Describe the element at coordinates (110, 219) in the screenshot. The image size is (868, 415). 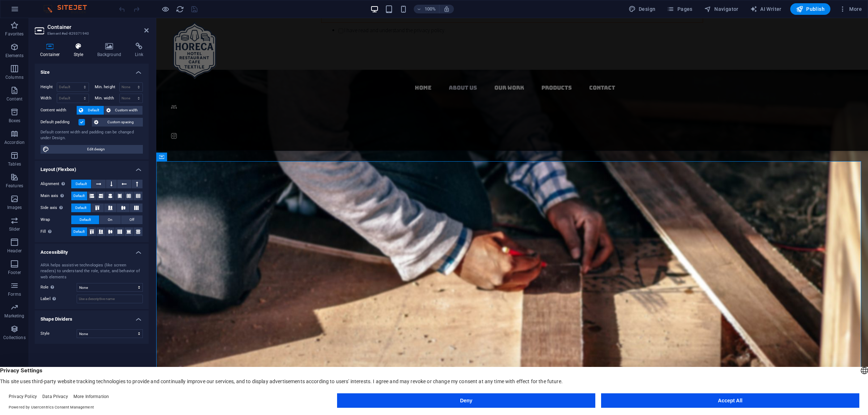
I see `button: On` at that location.